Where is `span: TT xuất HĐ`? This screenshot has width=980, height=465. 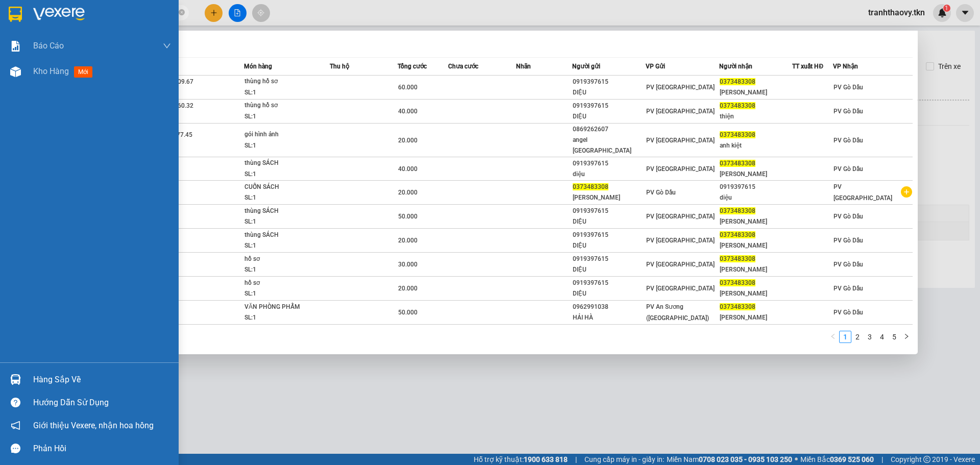
span: TT xuất HĐ is located at coordinates (808, 67).